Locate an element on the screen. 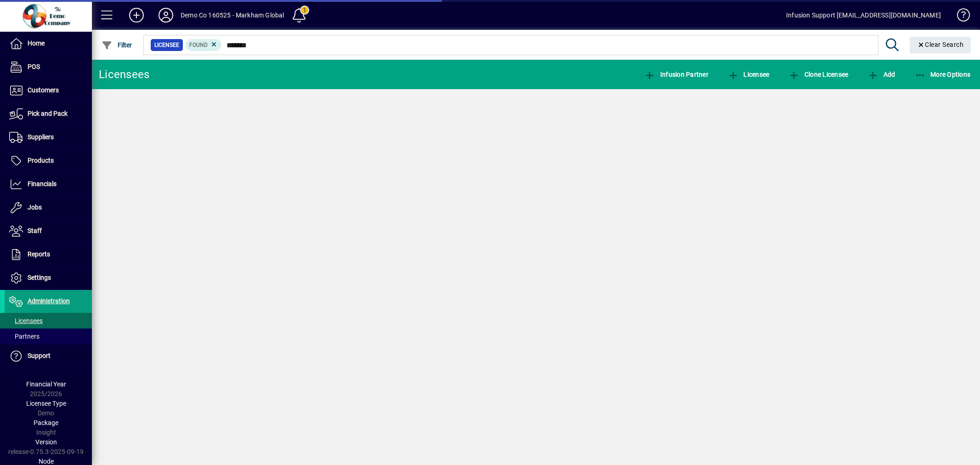  span: Products is located at coordinates (41, 160).